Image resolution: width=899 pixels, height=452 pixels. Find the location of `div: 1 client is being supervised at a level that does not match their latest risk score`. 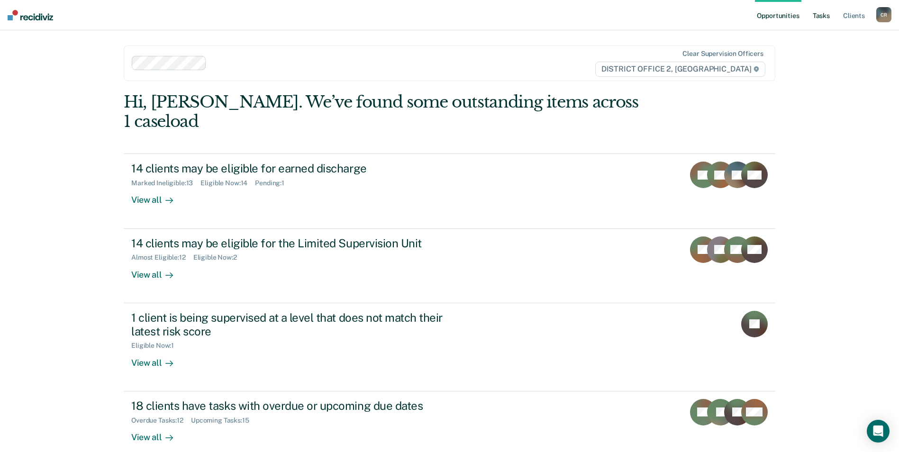

div: 1 client is being supervised at a level that does not match their latest risk score is located at coordinates (298, 325).